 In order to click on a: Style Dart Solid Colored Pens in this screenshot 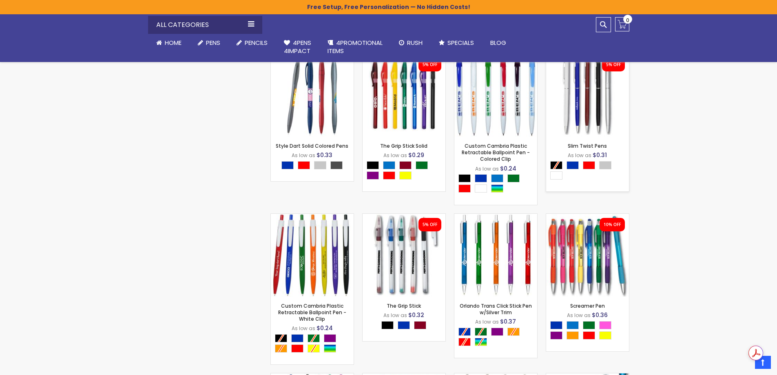, I will do `click(312, 146)`.